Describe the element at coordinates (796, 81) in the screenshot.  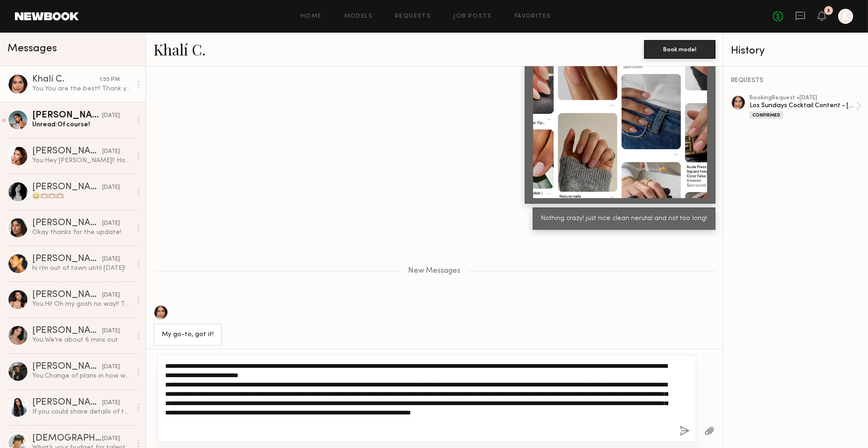
I see `div: REQUESTS` at that location.